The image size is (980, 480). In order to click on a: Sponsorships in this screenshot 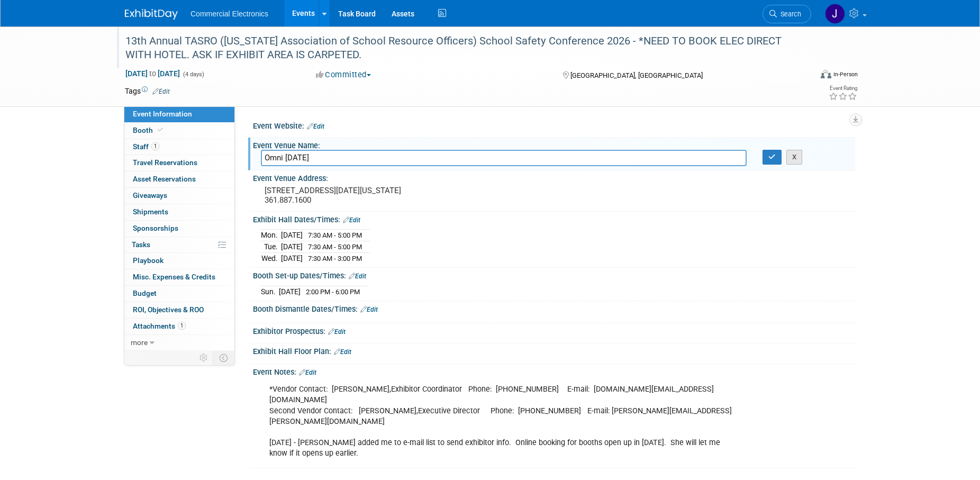, I will do `click(179, 229)`.